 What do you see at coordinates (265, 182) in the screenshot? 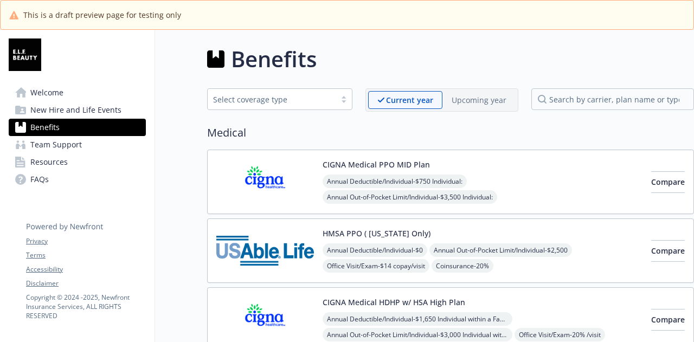
I see `img: CIGNA carrier logo` at bounding box center [265, 182].